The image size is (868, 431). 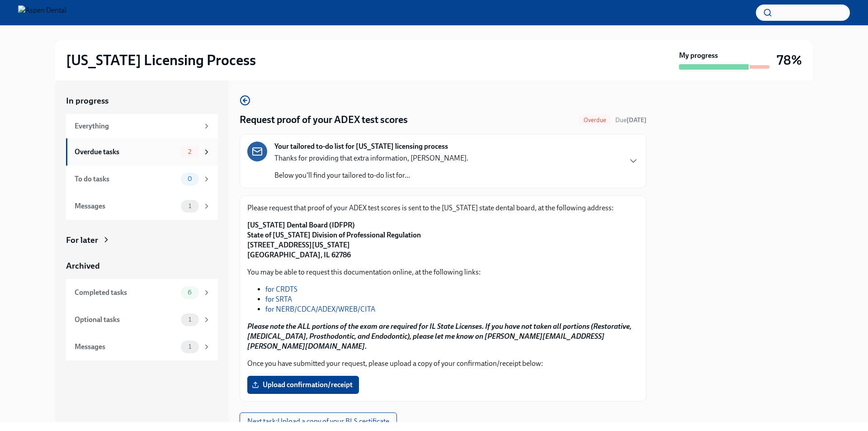 I want to click on a: Optional tasks1, so click(x=142, y=320).